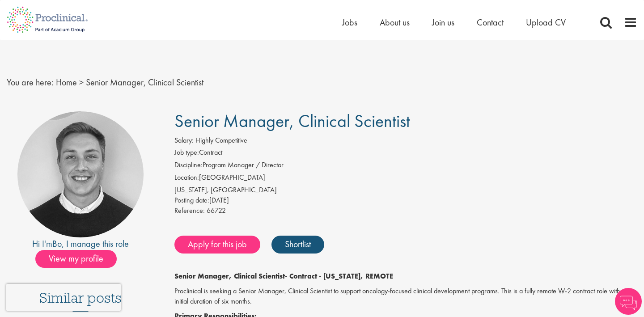  Describe the element at coordinates (350, 22) in the screenshot. I see `a: Jobs` at that location.